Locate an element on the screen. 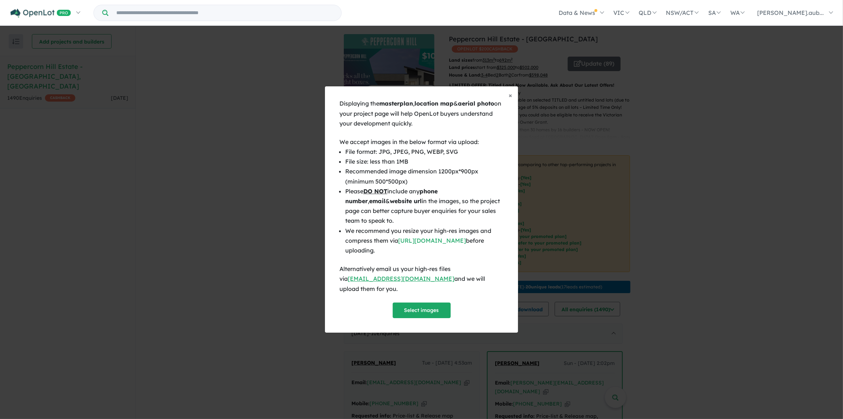  li: Please include any , & in the images, so the project page can better capture buyer enquiries for ... is located at coordinates (424, 206).